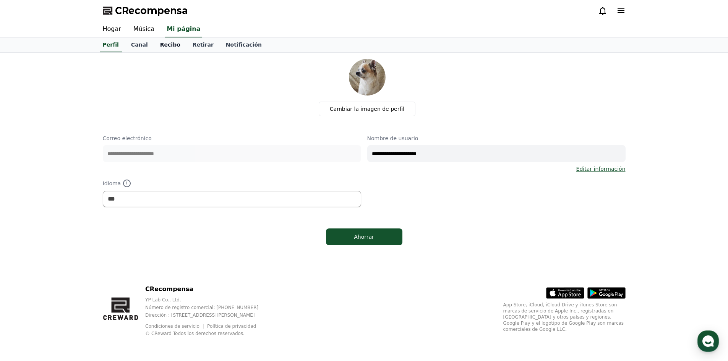 The image size is (728, 361). Describe the element at coordinates (364, 237) in the screenshot. I see `button: Ahorrar` at that location.